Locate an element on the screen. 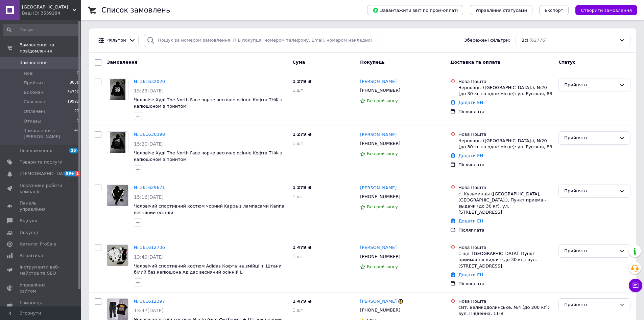 The width and height of the screenshot is (644, 320). a: № 361612397 is located at coordinates (149, 301).